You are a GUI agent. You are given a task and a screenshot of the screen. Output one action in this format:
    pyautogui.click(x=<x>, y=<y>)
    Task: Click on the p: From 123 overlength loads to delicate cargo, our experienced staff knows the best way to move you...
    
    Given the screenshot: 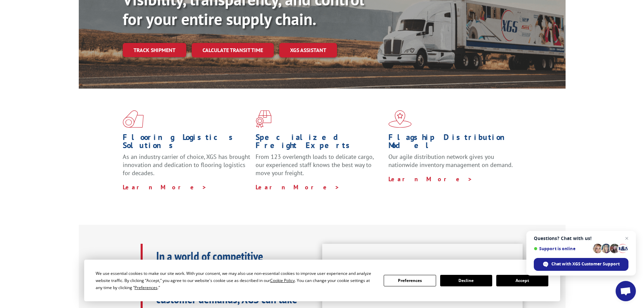 What is the action you would take?
    pyautogui.click(x=320, y=168)
    